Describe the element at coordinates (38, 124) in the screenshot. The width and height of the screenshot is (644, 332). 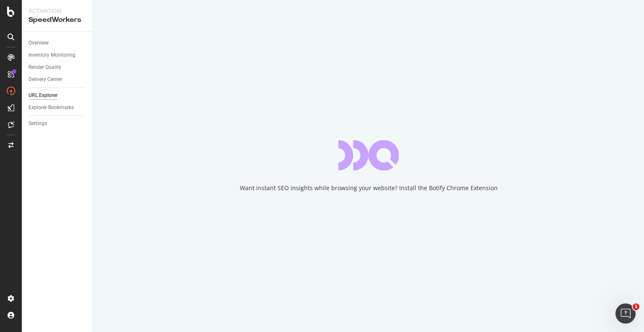
I see `div: Settings` at that location.